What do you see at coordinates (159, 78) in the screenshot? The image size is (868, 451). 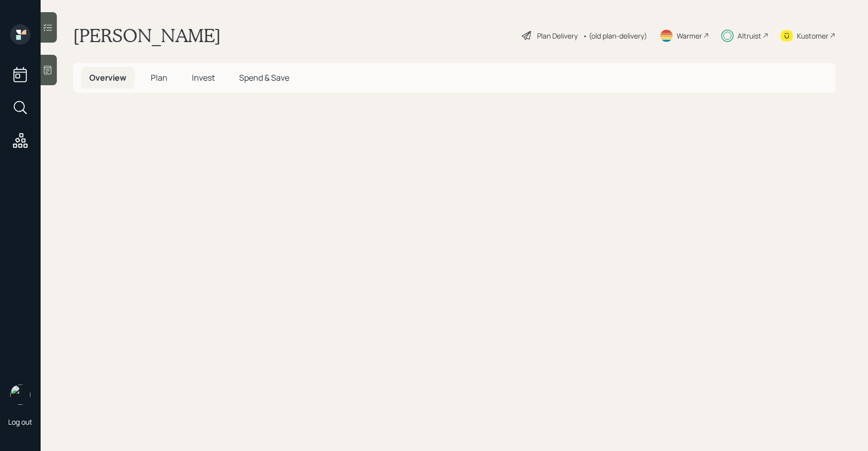 I see `span: Plan` at bounding box center [159, 78].